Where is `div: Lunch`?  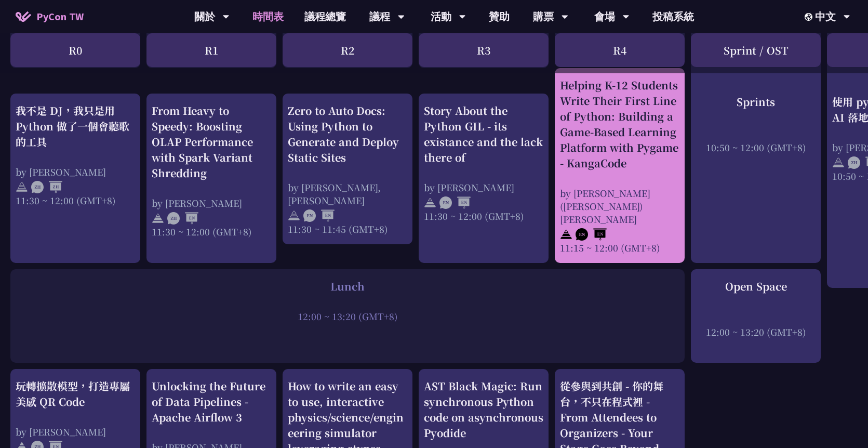 div: Lunch is located at coordinates (347, 287).